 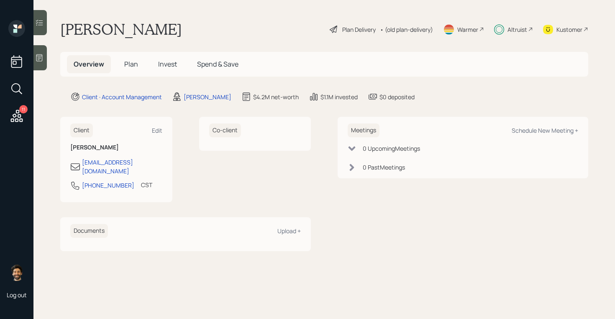 What do you see at coordinates (217, 64) in the screenshot?
I see `span: Spend & Save` at bounding box center [217, 64].